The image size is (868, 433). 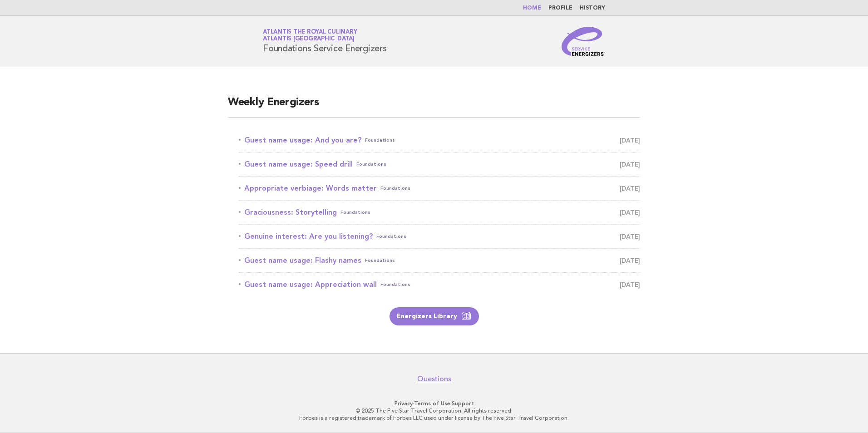 What do you see at coordinates (434, 379) in the screenshot?
I see `a: Questions` at bounding box center [434, 379].